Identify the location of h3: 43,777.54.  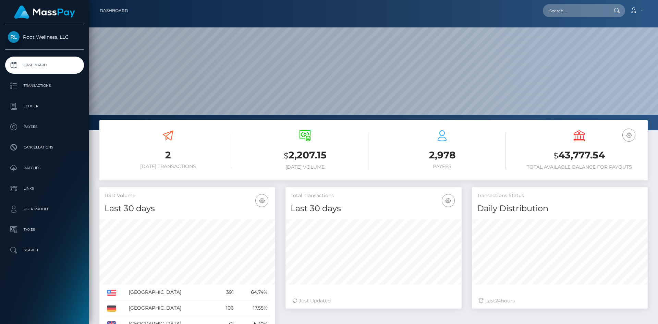
(579, 155).